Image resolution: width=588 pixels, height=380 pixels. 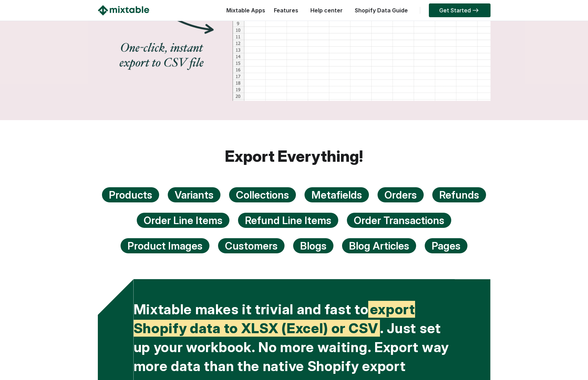 I want to click on div: Product Images, so click(x=165, y=246).